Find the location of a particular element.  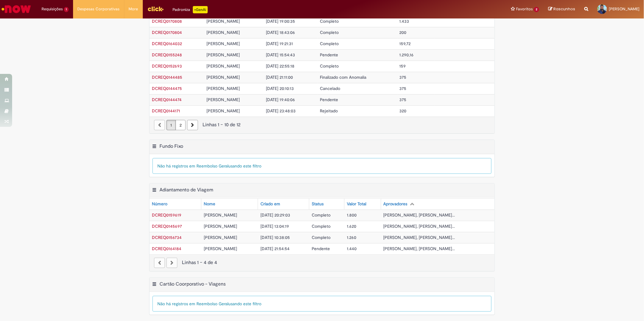

a: Abrir Registro: DCREQ0164032 is located at coordinates (167, 43).